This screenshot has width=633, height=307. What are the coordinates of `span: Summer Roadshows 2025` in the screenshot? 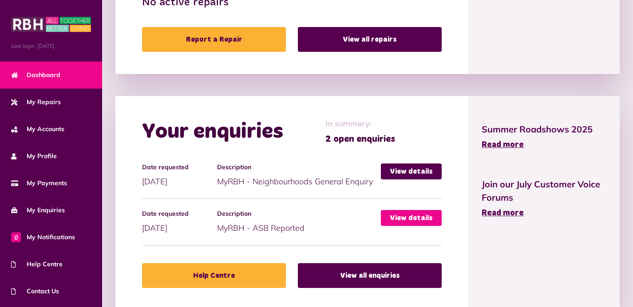 It's located at (544, 130).